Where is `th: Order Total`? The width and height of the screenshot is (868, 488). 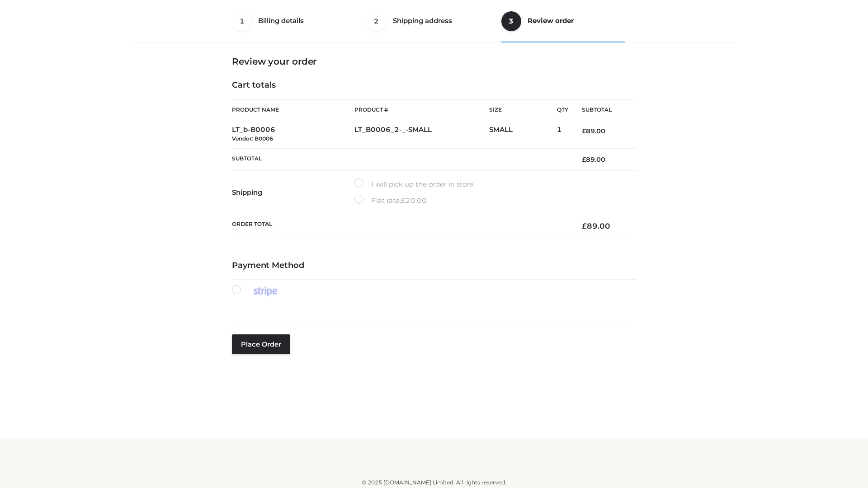
th: Order Total is located at coordinates (400, 226).